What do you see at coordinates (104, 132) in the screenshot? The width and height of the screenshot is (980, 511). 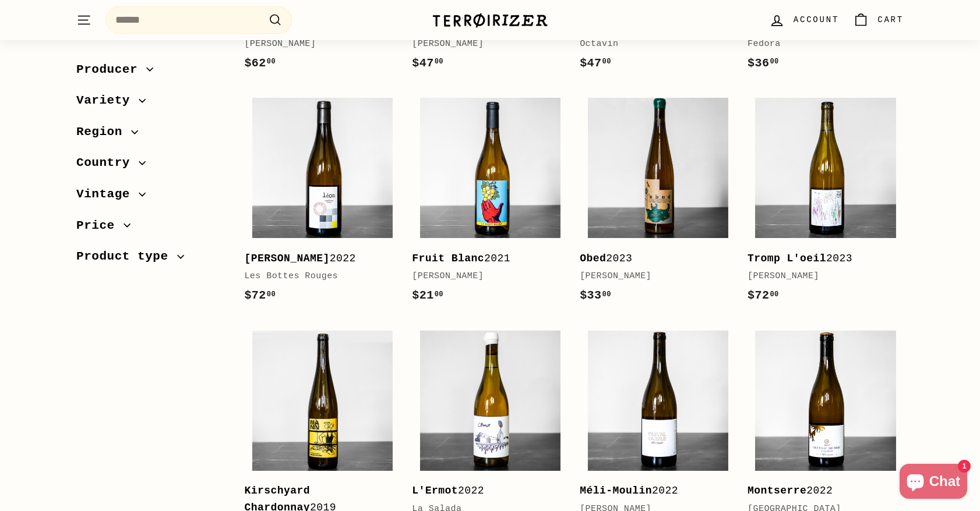 I see `span: Region` at bounding box center [104, 132].